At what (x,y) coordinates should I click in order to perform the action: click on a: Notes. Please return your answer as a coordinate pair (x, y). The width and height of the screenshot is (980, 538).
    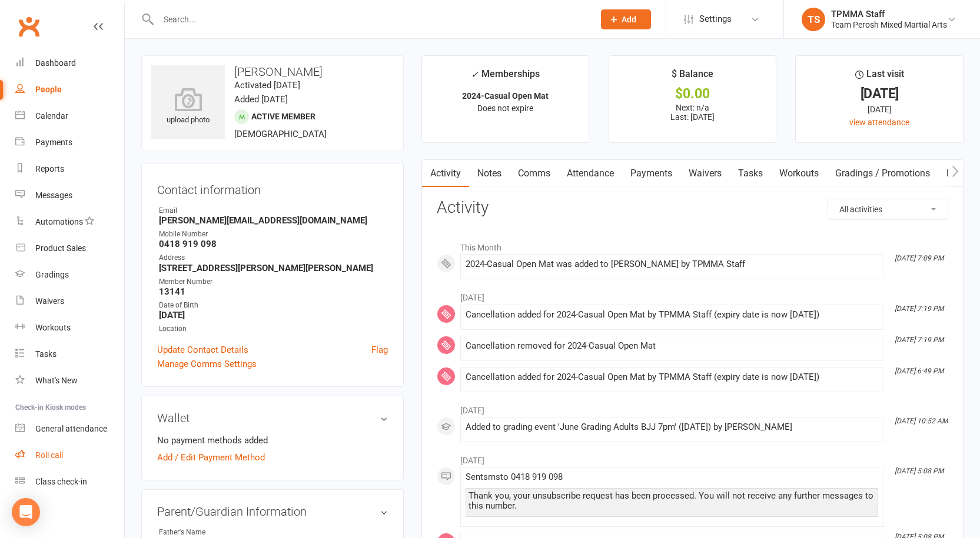
    Looking at the image, I should click on (490, 174).